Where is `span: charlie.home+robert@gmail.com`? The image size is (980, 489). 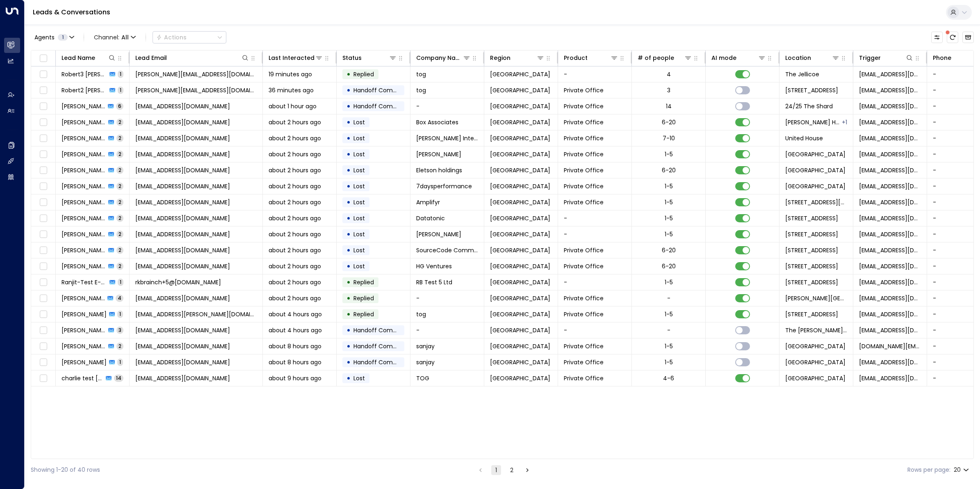
span: charlie.home+robert@gmail.com is located at coordinates (196, 314).